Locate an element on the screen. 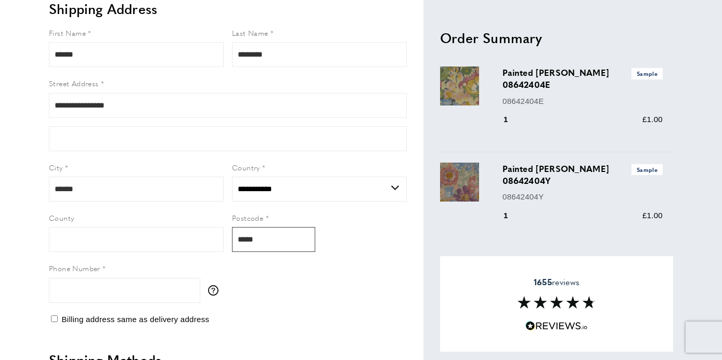  span: Postcode is located at coordinates (247, 218).